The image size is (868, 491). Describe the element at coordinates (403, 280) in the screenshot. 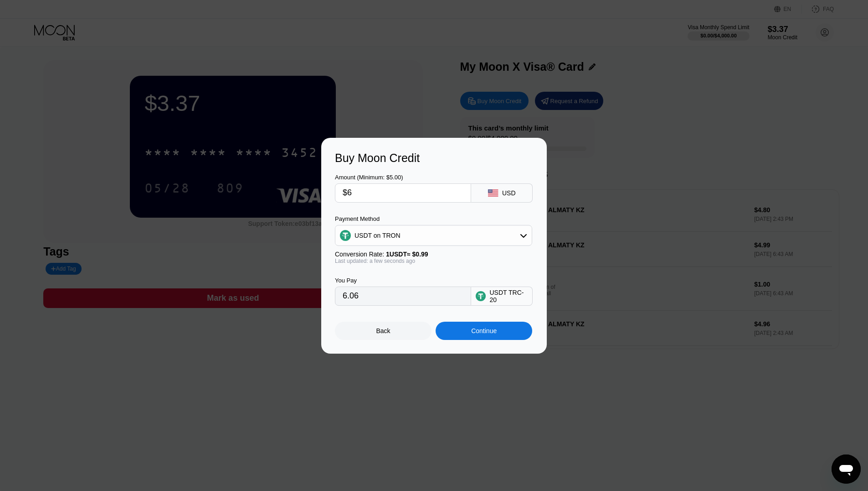

I see `div: You Pay` at that location.